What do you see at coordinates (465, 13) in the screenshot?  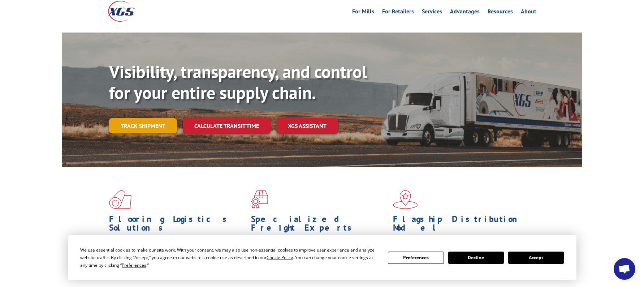 I see `a: Advantages` at bounding box center [465, 13].